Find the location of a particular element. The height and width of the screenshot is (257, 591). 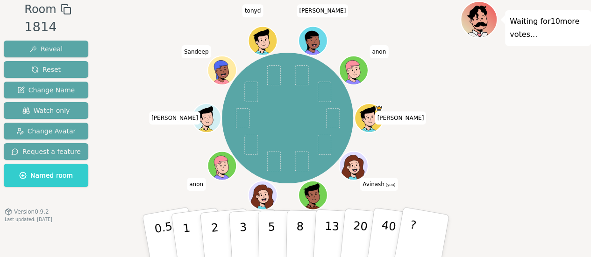

div: 1814 is located at coordinates (48, 27).